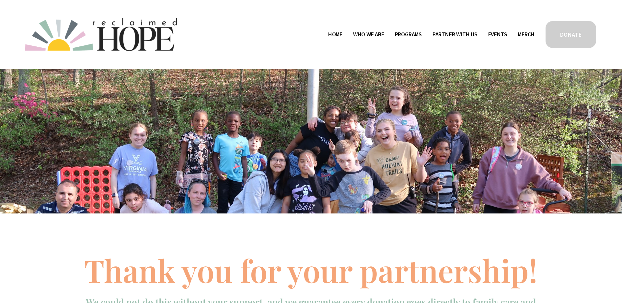 This screenshot has width=622, height=303. What do you see at coordinates (498, 34) in the screenshot?
I see `a: Events` at bounding box center [498, 34].